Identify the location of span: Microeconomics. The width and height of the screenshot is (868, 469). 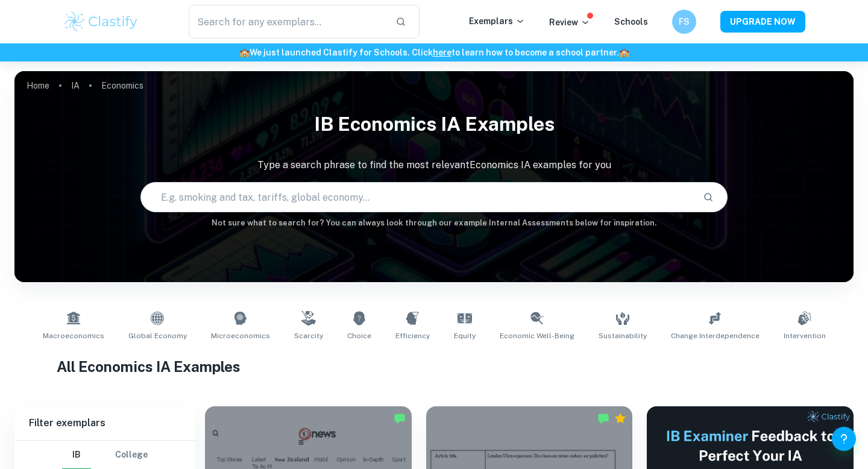
(241, 336).